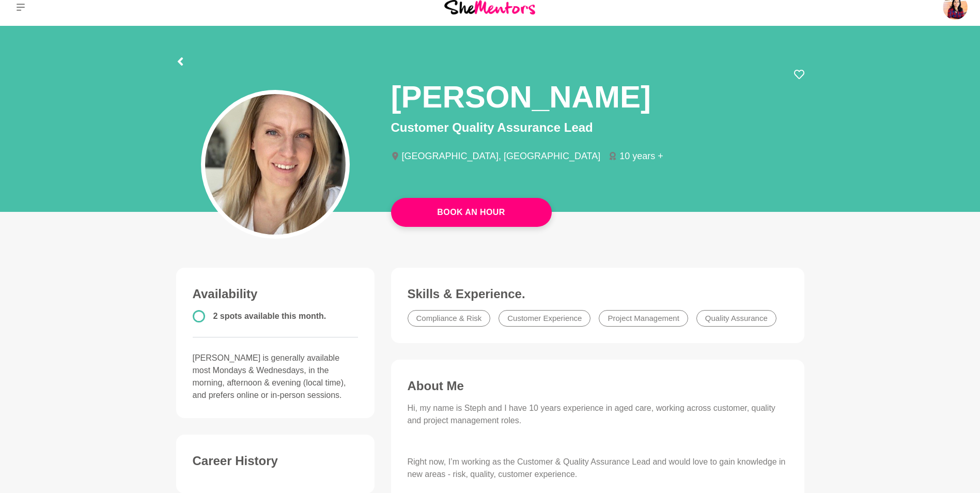 This screenshot has height=493, width=980. Describe the element at coordinates (598, 294) in the screenshot. I see `h3: Skills & Experience.` at that location.